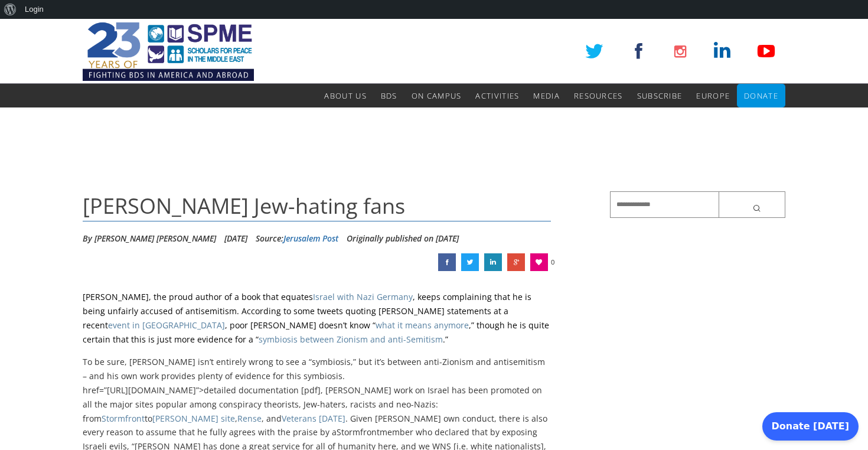 Image resolution: width=868 pixels, height=450 pixels. I want to click on a: symbiosis between Zionism and anti-Semitism, so click(351, 339).